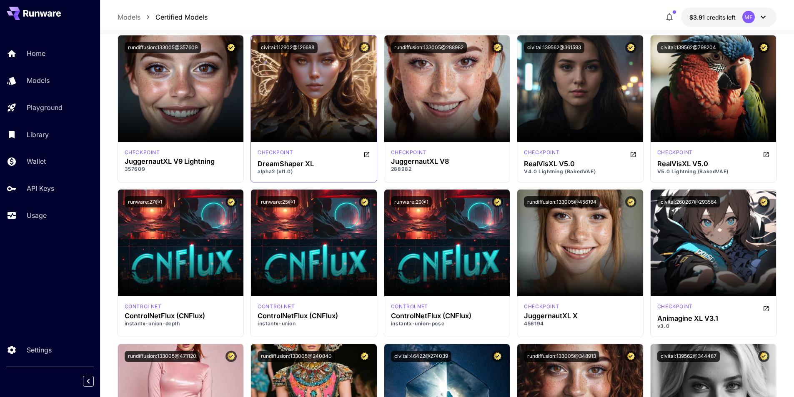  Describe the element at coordinates (429, 47) in the screenshot. I see `button: rundiffusion:133005@288982` at that location.